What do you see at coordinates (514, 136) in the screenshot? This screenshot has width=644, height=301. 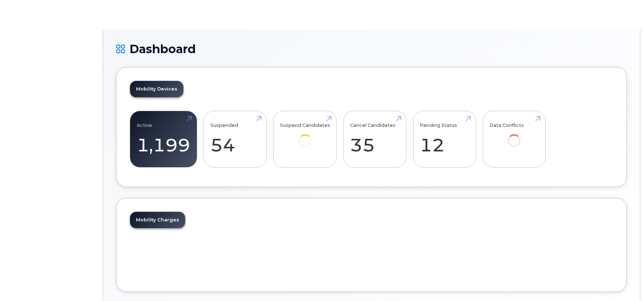 I see `a: Data Conflicts` at bounding box center [514, 136].